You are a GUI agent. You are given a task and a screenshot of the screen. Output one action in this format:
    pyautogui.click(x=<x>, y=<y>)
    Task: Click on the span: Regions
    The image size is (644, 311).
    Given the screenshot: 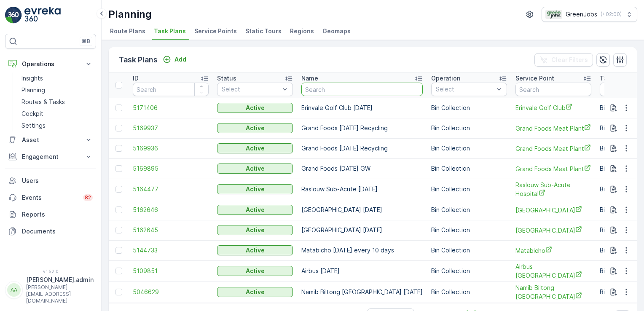 What is the action you would take?
    pyautogui.click(x=302, y=31)
    